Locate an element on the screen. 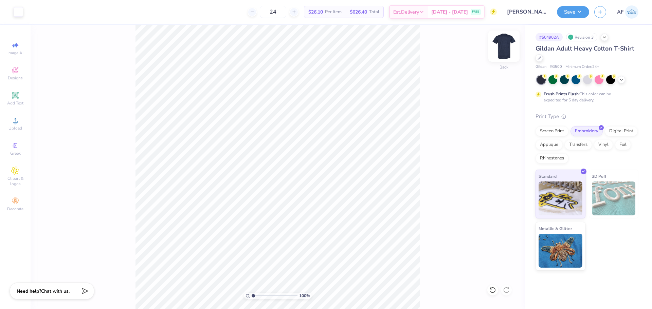  a: AF is located at coordinates (627, 12).